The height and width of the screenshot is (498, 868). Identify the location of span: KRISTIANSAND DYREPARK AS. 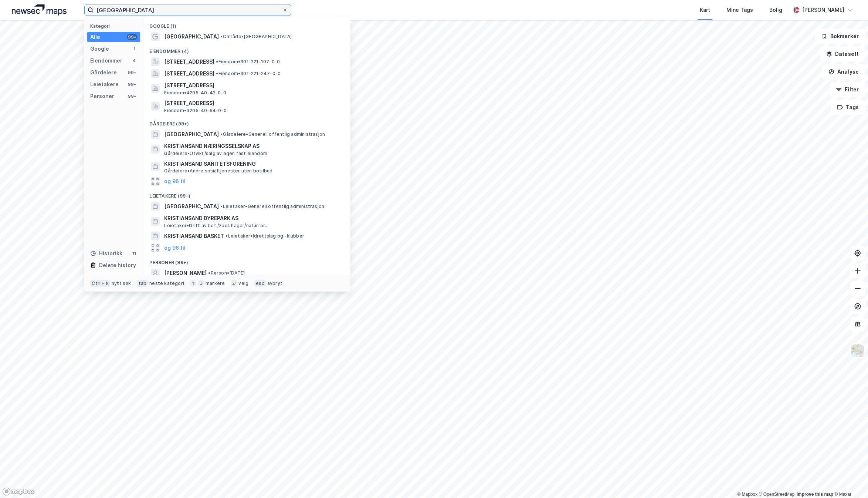
(253, 219).